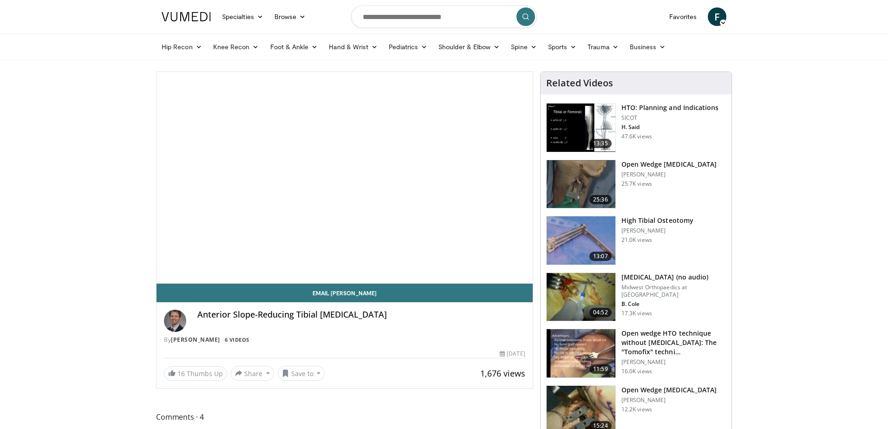  What do you see at coordinates (581, 128) in the screenshot?
I see `img: 297961_0002_1.png.150x105_q85_crop-smart_upscale.jpg` at bounding box center [581, 128].